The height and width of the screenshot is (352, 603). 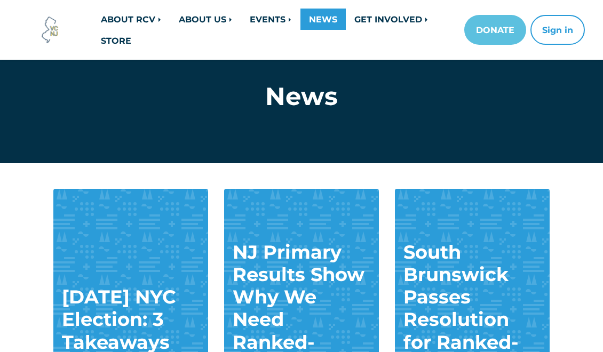 What do you see at coordinates (270, 19) in the screenshot?
I see `a: EVENTS` at bounding box center [270, 19].